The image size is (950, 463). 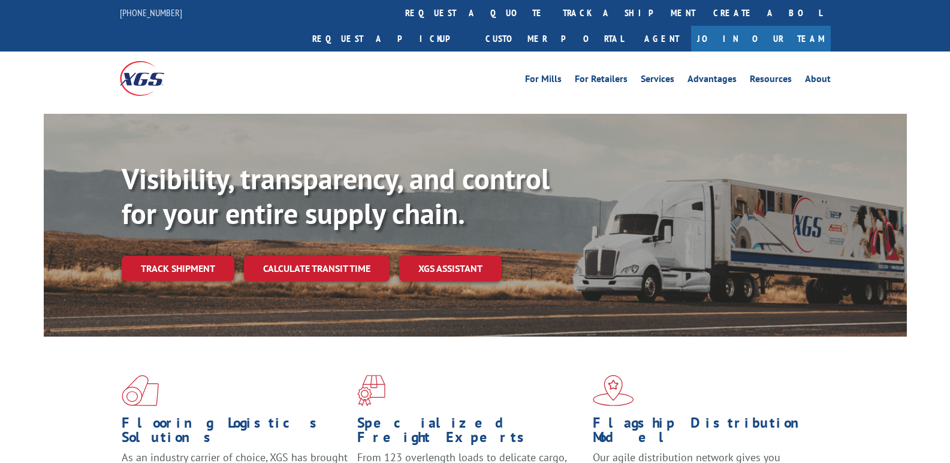 I want to click on h1: Flagship Distribution Model, so click(x=706, y=433).